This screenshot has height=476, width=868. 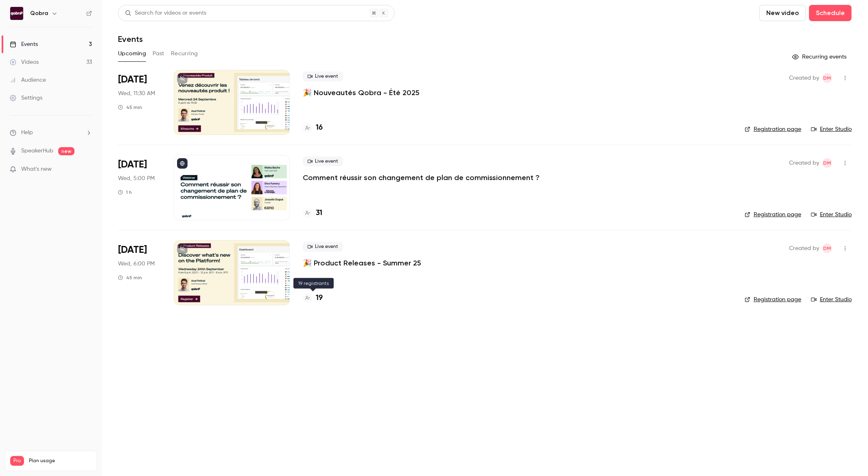 I want to click on a: 16, so click(x=312, y=128).